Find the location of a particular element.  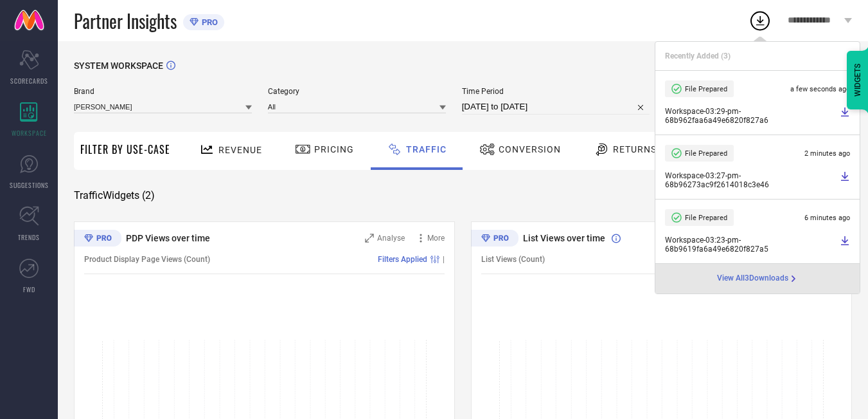

span: Traffic is located at coordinates (426, 149).